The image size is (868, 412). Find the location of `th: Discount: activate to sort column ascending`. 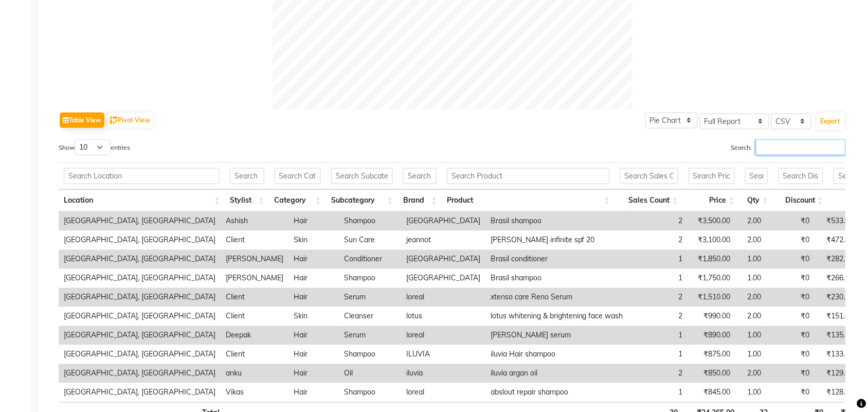

th: Discount: activate to sort column ascending is located at coordinates (800, 200).